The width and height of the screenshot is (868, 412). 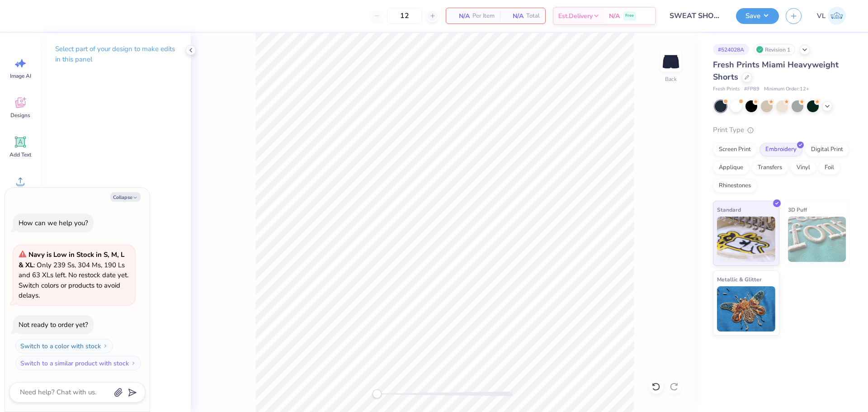 I want to click on div: Applique, so click(x=731, y=168).